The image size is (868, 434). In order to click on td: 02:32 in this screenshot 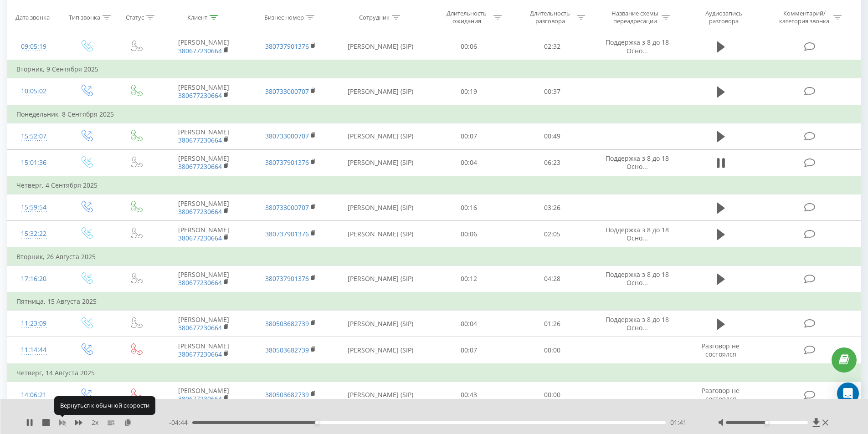, I will do `click(552, 47)`.